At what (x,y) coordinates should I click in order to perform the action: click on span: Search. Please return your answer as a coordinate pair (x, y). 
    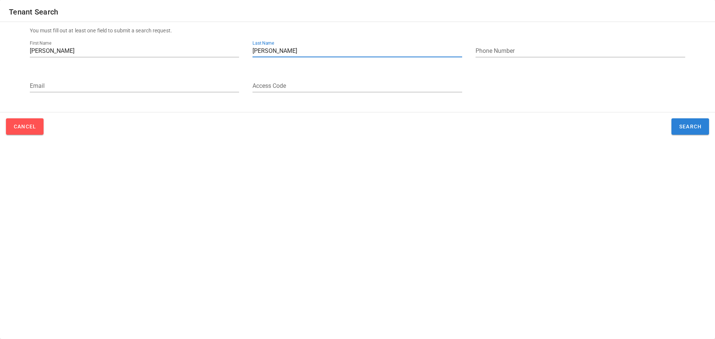
    Looking at the image, I should click on (691, 127).